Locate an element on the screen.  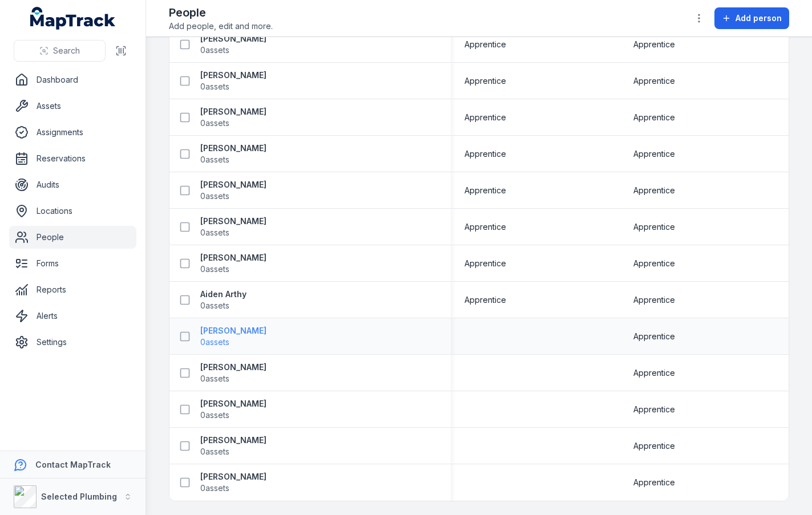
a: People is located at coordinates (72, 237).